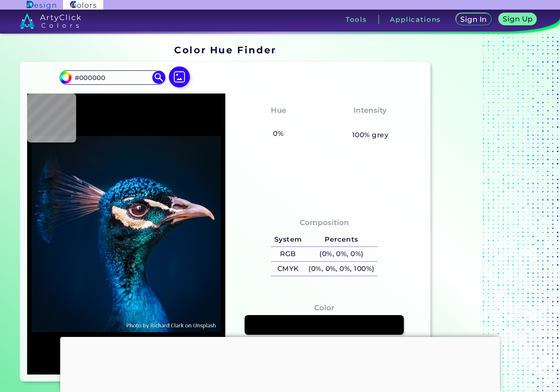 The width and height of the screenshot is (560, 392). Describe the element at coordinates (126, 234) in the screenshot. I see `img: img_pavlin.jpg` at that location.